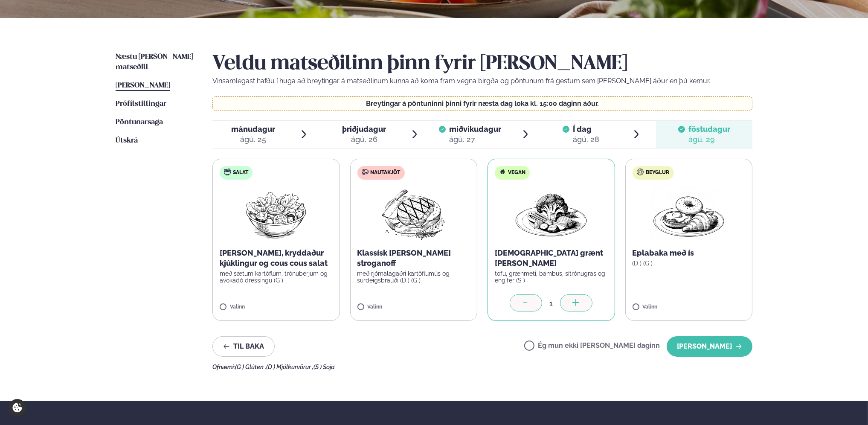 The image size is (868, 425). I want to click on img: Salad.png, so click(276, 214).